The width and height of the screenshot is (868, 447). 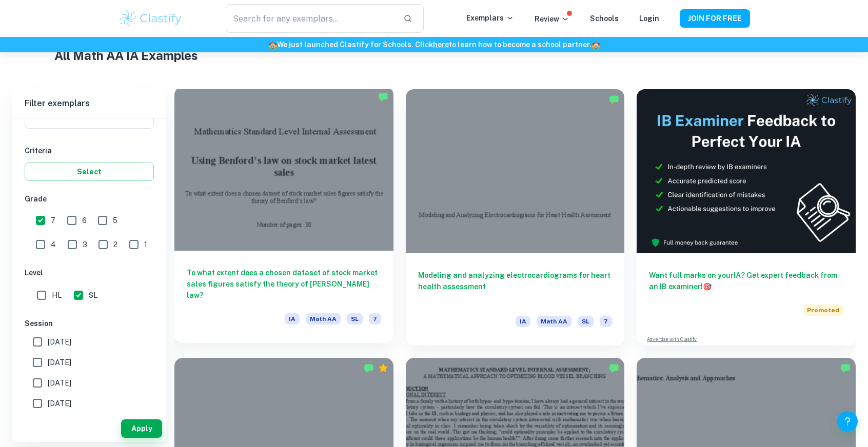 What do you see at coordinates (89, 151) in the screenshot?
I see `h6: Criteria` at bounding box center [89, 151].